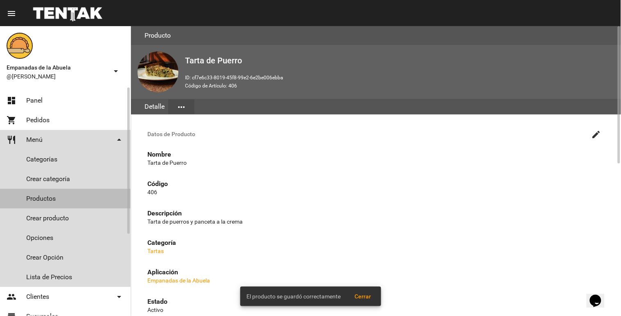  Describe the element at coordinates (38, 297) in the screenshot. I see `span: Clientes` at that location.